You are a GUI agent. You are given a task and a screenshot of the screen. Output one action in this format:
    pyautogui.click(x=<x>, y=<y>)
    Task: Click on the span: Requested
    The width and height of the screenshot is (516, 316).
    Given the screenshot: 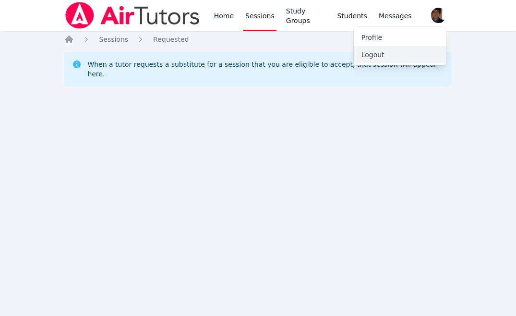 What is the action you would take?
    pyautogui.click(x=171, y=39)
    